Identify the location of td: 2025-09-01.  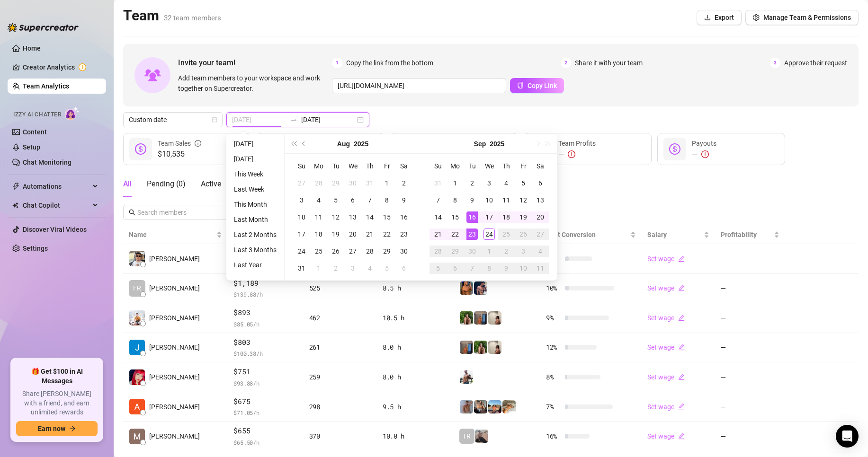
(319, 268).